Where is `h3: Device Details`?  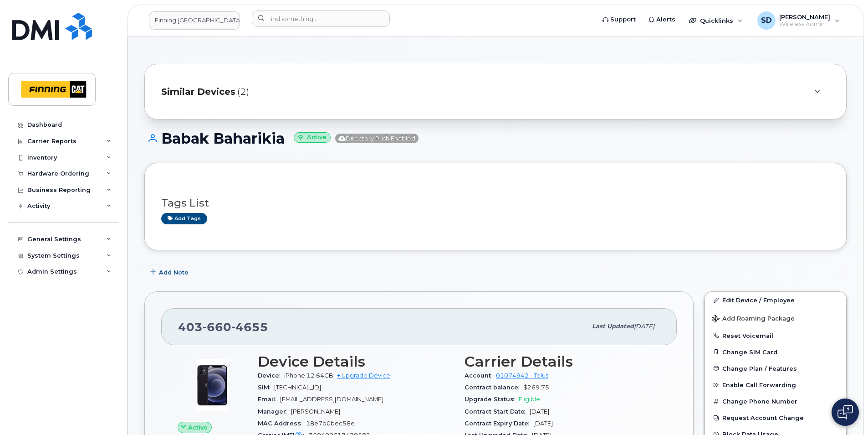 h3: Device Details is located at coordinates (356, 361).